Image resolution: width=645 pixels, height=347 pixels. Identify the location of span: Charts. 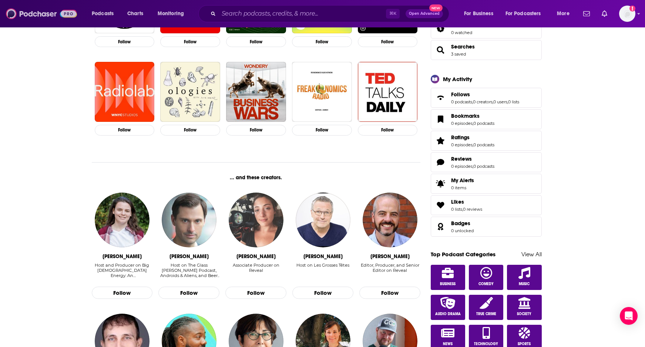
(135, 14).